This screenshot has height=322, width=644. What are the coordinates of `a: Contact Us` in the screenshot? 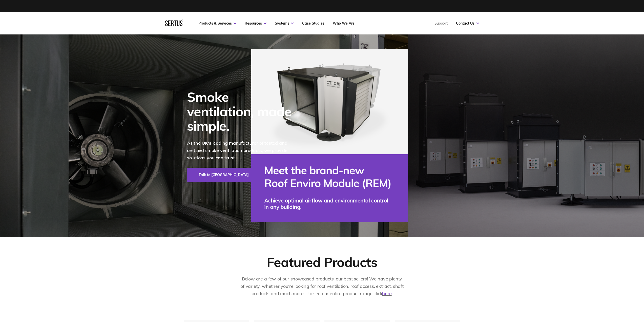 It's located at (467, 23).